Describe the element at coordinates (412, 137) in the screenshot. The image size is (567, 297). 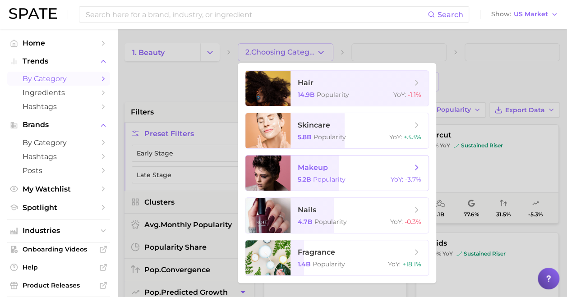
I see `span: +3.3%` at that location.